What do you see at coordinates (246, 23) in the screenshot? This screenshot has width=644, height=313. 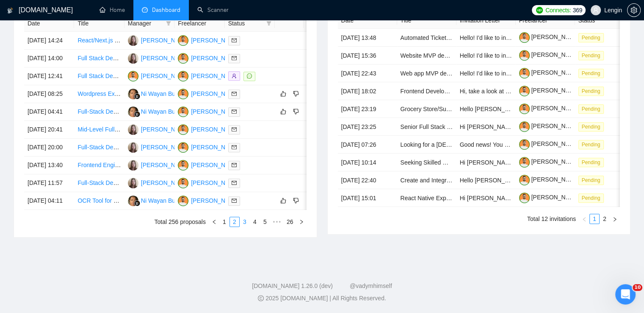 I see `span: Status` at bounding box center [246, 23].